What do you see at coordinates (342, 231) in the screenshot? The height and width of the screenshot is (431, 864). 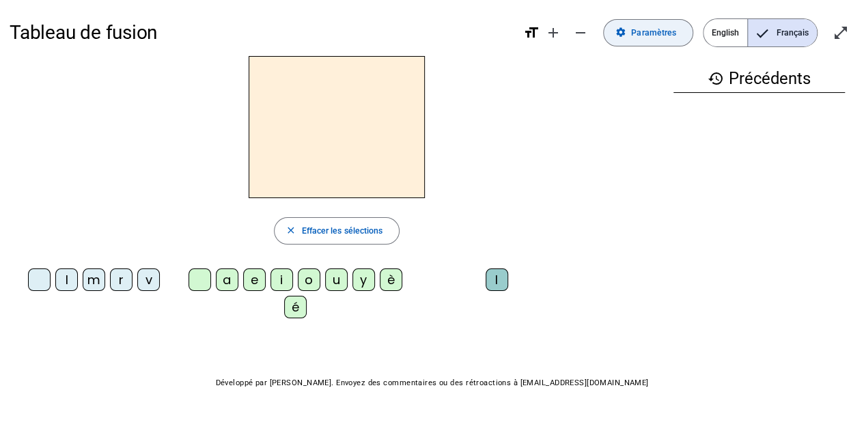 I see `span: Effacer les sélections` at bounding box center [342, 231].